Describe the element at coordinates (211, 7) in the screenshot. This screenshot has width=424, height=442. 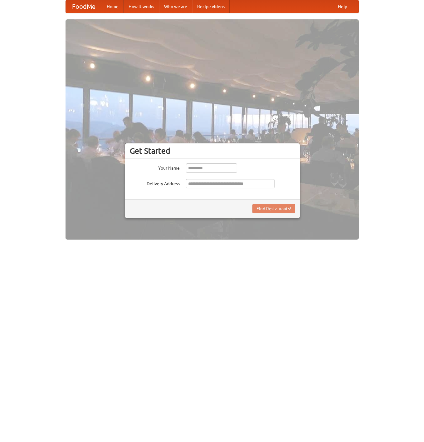
I see `a: Recipe videos` at that location.